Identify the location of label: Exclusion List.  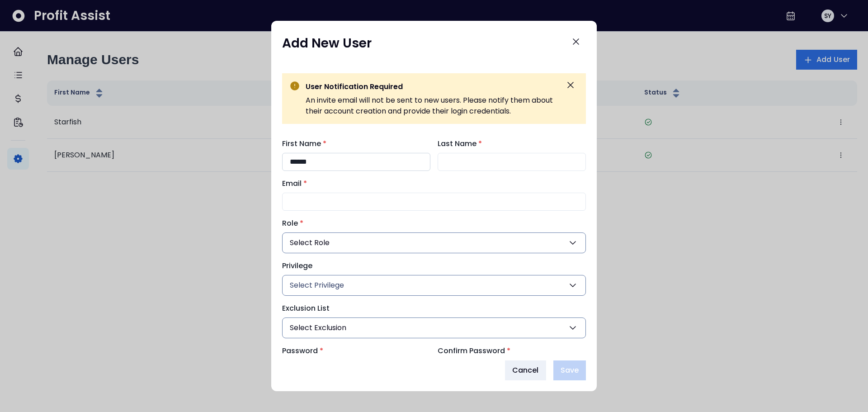
(431, 308).